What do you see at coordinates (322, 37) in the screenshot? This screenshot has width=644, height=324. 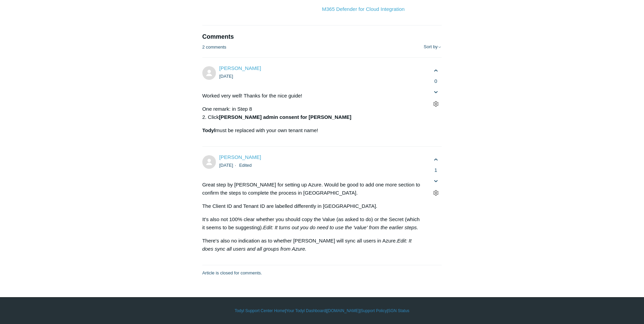 I see `h2: Comments` at bounding box center [322, 37].